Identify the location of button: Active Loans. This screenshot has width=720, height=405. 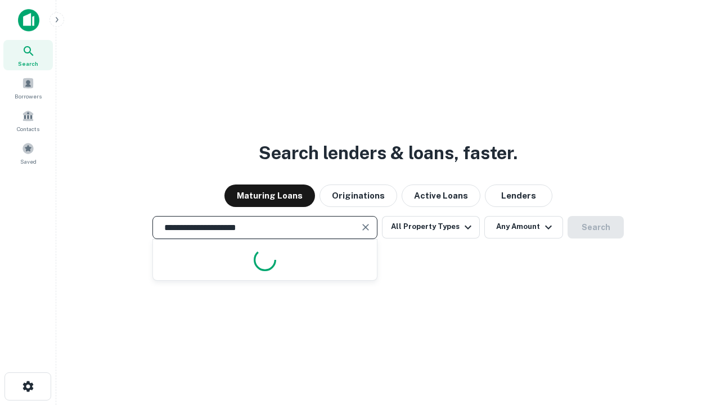
(441, 196).